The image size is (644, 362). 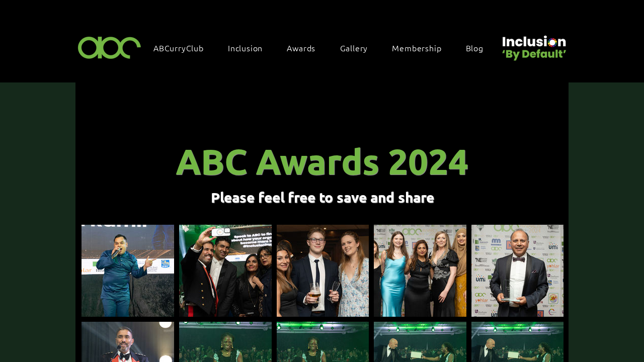 I want to click on span: ABC Awards 2024, so click(x=322, y=161).